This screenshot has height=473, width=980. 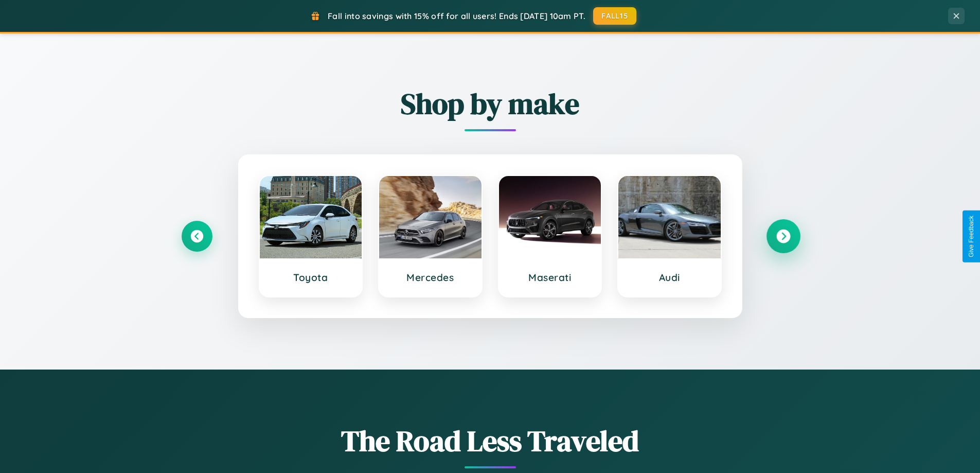 What do you see at coordinates (615, 16) in the screenshot?
I see `button: FALL15` at bounding box center [615, 16].